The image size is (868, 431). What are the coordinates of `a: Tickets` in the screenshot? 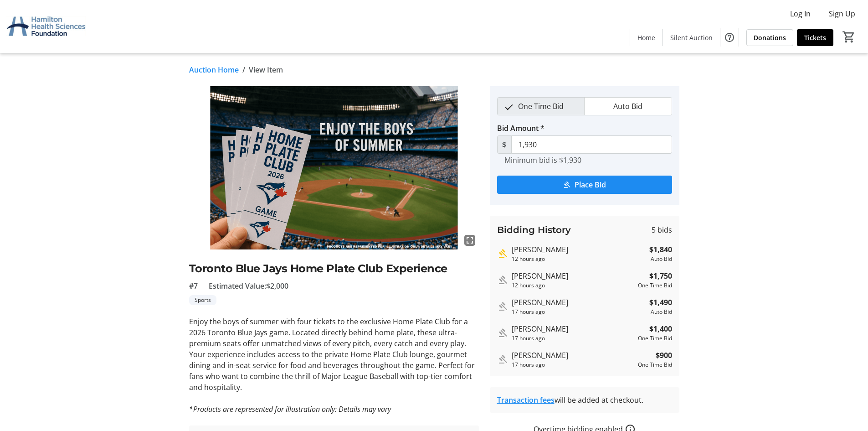 It's located at (816, 37).